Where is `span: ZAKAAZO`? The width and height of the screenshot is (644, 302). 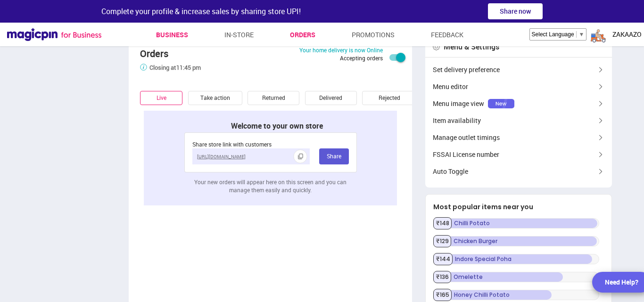 span: ZAKAAZO is located at coordinates (627, 34).